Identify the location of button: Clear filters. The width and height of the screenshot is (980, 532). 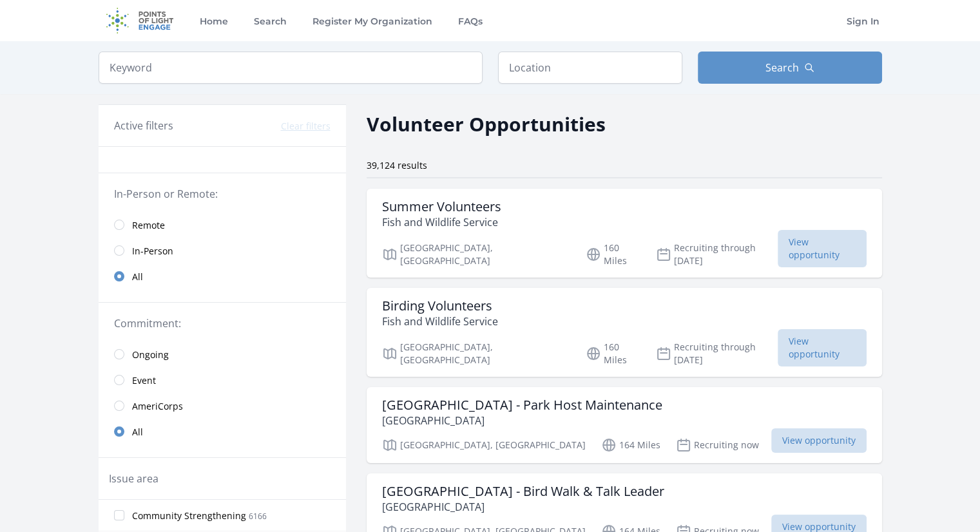
(305, 126).